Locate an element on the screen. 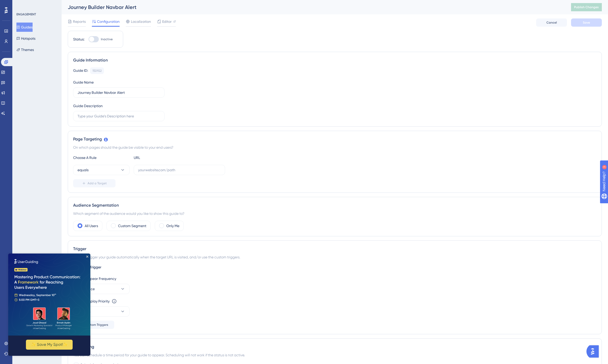  span: equals is located at coordinates (83, 170).